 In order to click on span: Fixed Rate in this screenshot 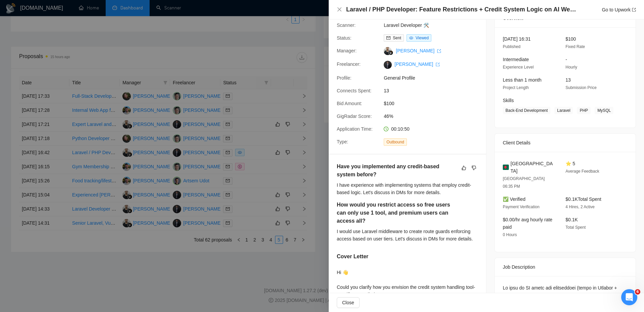, I will do `click(575, 47)`.